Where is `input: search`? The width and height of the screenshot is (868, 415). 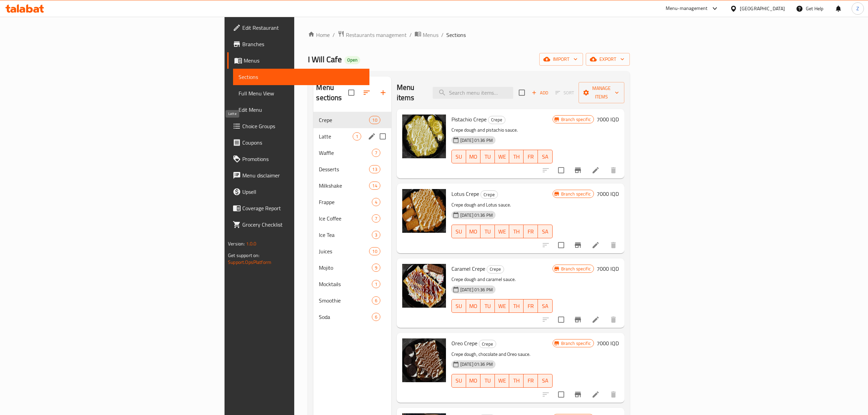
input: search is located at coordinates (473, 92).